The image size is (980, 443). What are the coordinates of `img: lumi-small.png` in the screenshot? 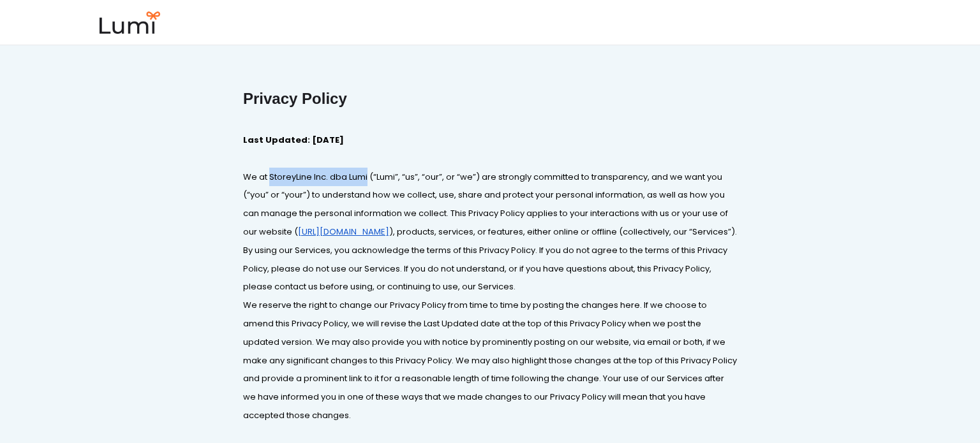 It's located at (130, 22).